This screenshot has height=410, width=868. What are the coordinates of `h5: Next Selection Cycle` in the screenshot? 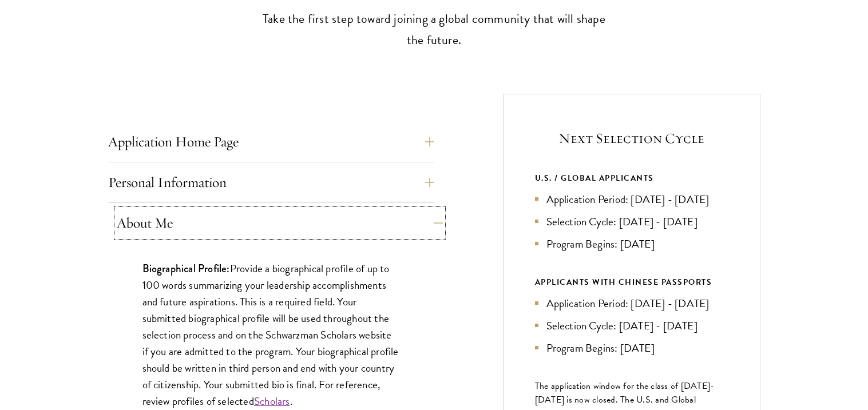 It's located at (632, 139).